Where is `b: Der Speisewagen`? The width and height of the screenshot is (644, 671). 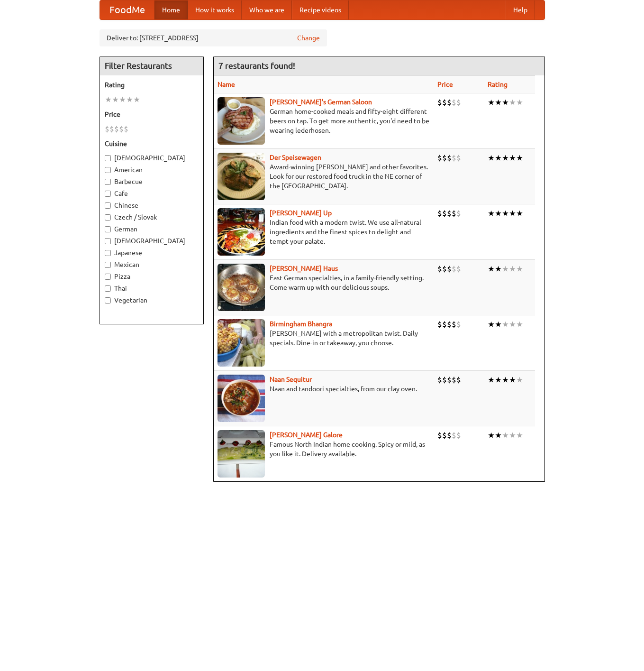
b: Der Speisewagen is located at coordinates (296, 157).